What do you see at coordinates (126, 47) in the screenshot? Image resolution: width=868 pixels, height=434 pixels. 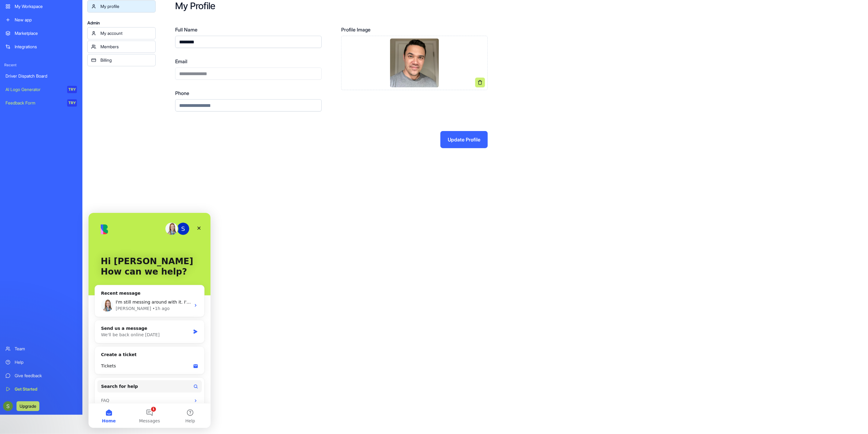 I see `div: Members` at bounding box center [126, 47].